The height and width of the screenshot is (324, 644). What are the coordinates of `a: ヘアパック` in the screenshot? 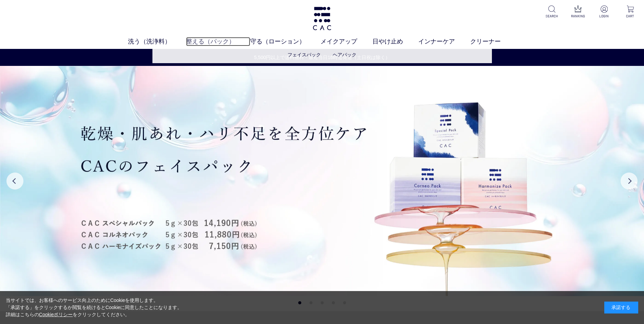 It's located at (345, 55).